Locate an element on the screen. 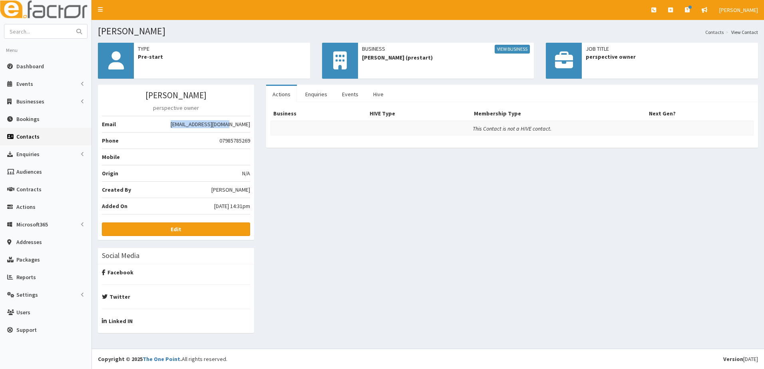 Image resolution: width=764 pixels, height=369 pixels. span: Audiences is located at coordinates (29, 172).